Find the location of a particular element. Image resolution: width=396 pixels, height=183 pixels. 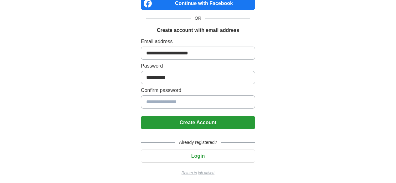

button: Create Account is located at coordinates (198, 123).